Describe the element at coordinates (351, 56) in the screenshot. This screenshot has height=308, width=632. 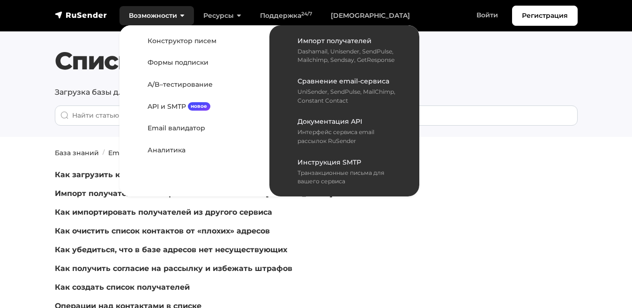
I see `div: Dashamail, Unisender, SendPulse, Mailchimp, Sendsay, GetResponse` at that location.